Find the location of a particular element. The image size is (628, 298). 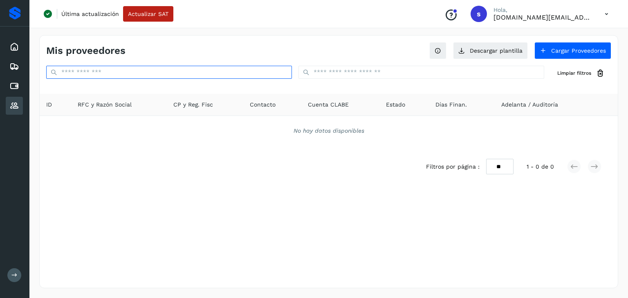

span: Estado is located at coordinates (395, 105).